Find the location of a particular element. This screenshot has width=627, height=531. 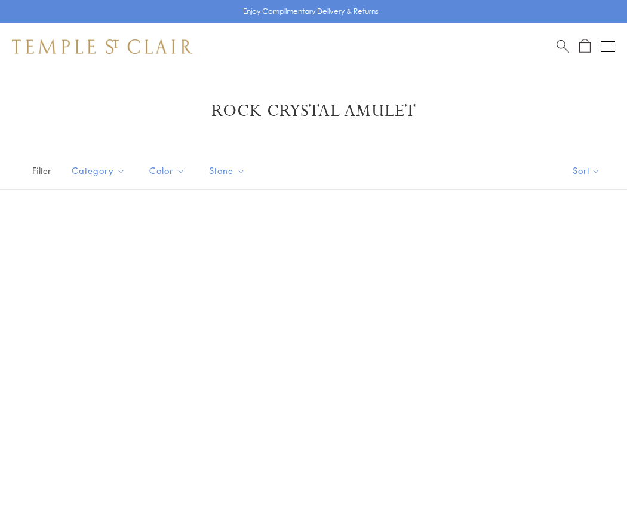

span: Color is located at coordinates (168, 170).